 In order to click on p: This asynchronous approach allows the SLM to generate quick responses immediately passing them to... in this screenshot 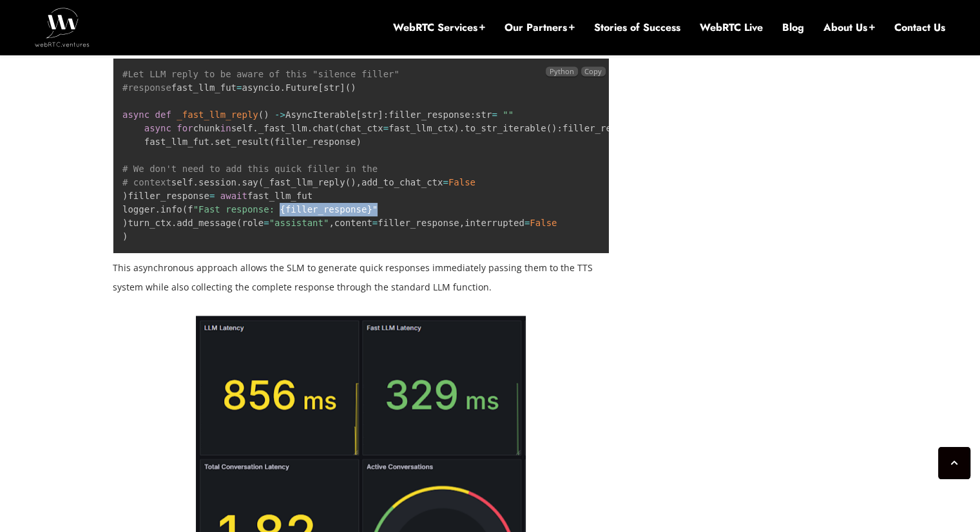, I will do `click(361, 277)`.